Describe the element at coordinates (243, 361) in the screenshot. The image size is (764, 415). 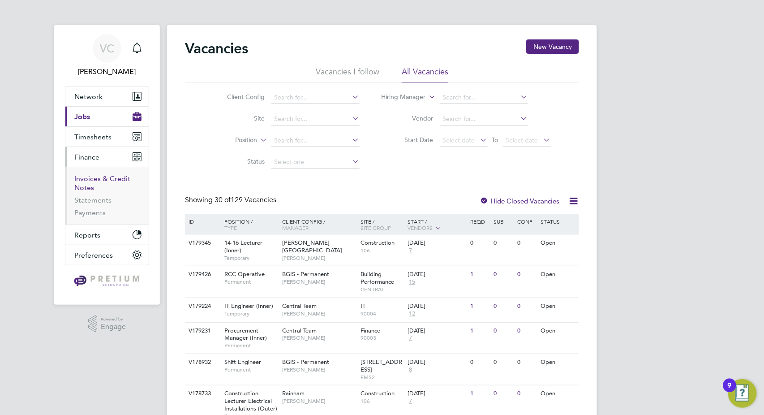
I see `span: Shift Engineer` at that location.